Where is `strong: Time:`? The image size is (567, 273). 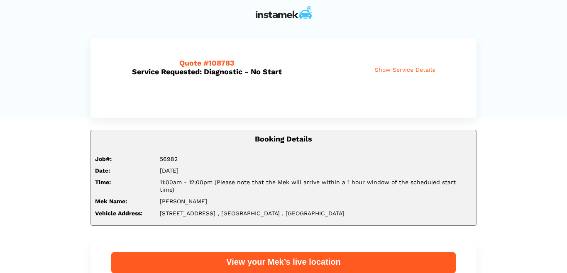 strong: Time: is located at coordinates (103, 182).